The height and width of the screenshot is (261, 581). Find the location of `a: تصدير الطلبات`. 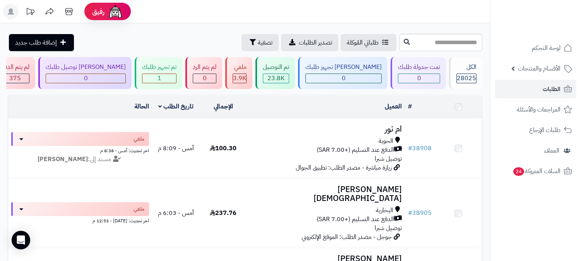

a: تصدير الطلبات is located at coordinates (309, 43).